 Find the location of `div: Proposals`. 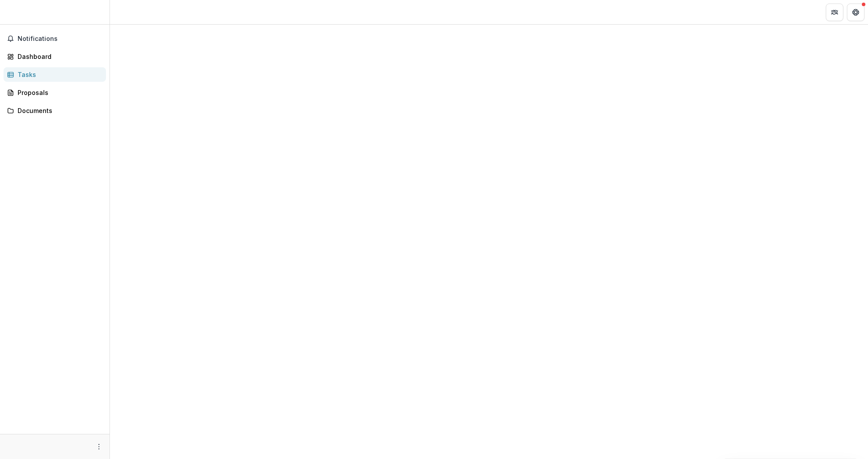

div: Proposals is located at coordinates (58, 92).